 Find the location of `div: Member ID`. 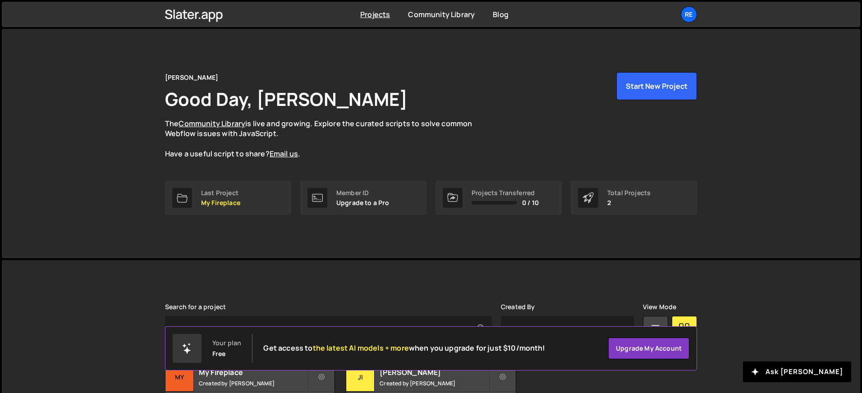

div: Member ID is located at coordinates (363, 193).